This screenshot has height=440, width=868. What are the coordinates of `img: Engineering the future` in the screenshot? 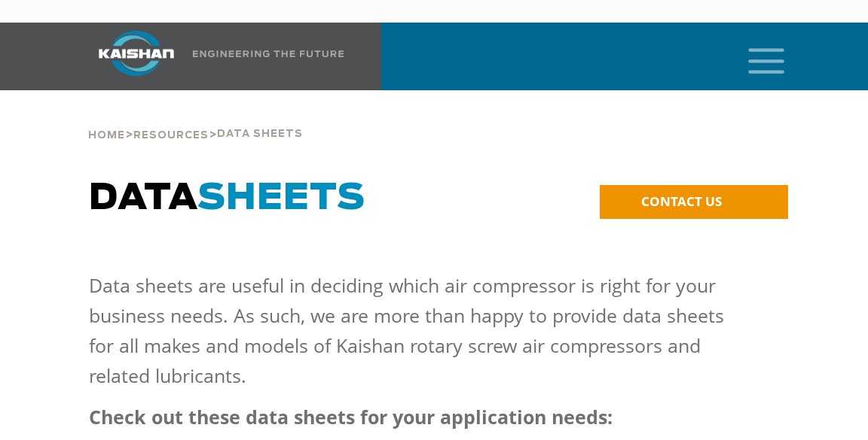 It's located at (268, 54).